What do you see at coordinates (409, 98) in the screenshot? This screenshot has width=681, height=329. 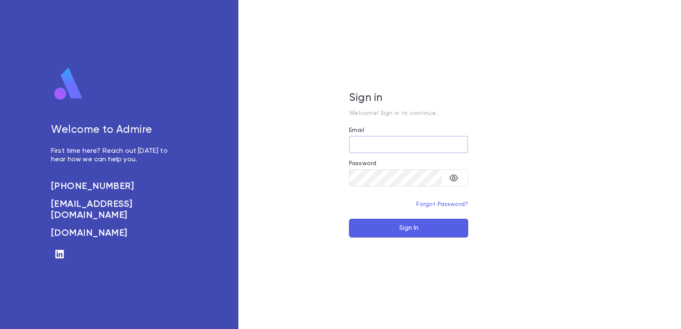 I see `h5: Sign in` at bounding box center [409, 98].